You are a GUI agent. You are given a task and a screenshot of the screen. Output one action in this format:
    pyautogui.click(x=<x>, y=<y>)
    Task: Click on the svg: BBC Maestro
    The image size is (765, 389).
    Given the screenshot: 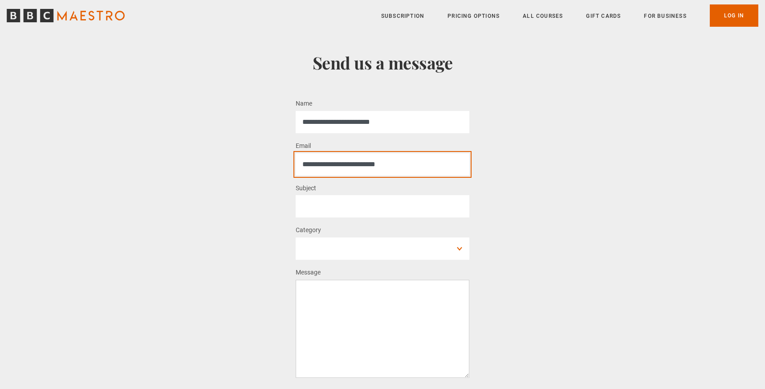 What is the action you would take?
    pyautogui.click(x=65, y=16)
    